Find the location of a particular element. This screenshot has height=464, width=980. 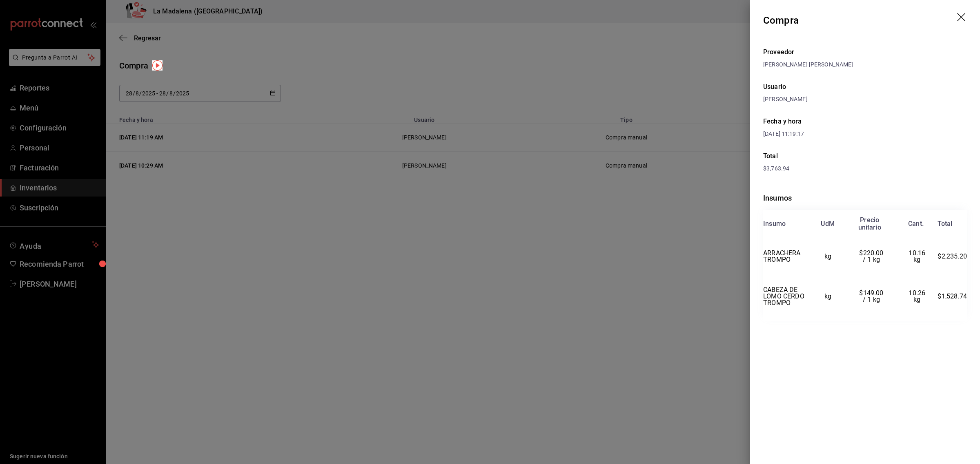

span: 10.16 kg is located at coordinates (918, 256).